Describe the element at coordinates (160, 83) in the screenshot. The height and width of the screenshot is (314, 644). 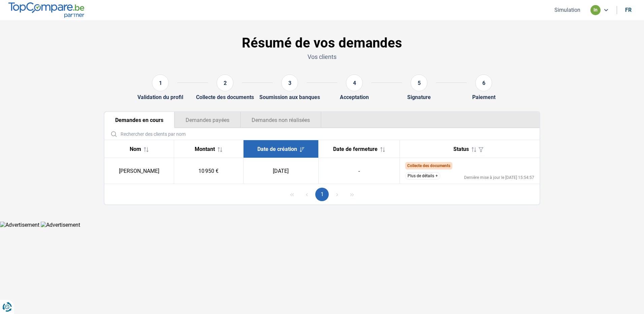
I see `div: 1` at that location.